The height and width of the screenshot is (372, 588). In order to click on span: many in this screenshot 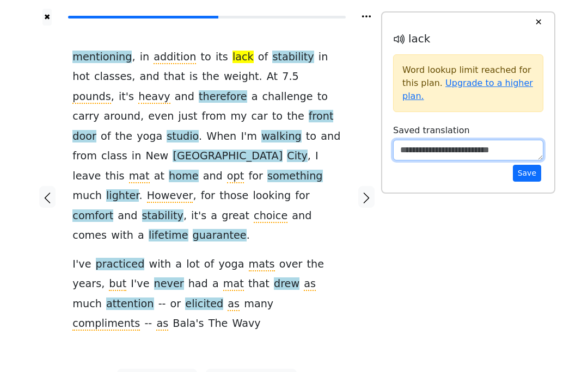, I will do `click(259, 305)`.